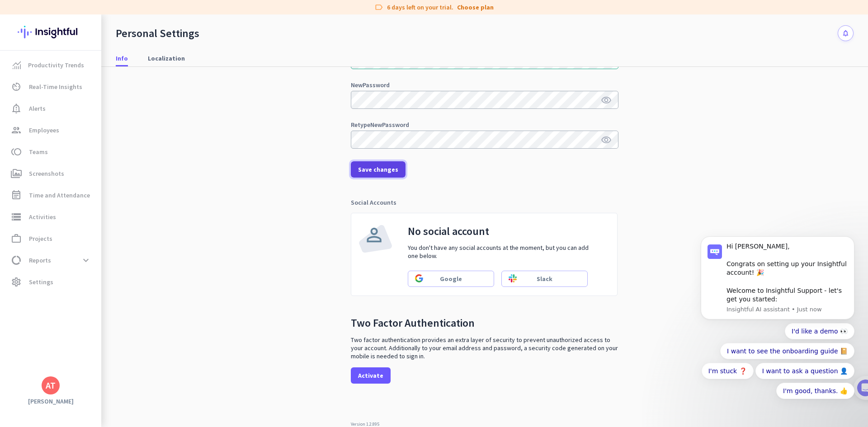 The image size is (868, 427). I want to click on i: perm_media, so click(16, 174).